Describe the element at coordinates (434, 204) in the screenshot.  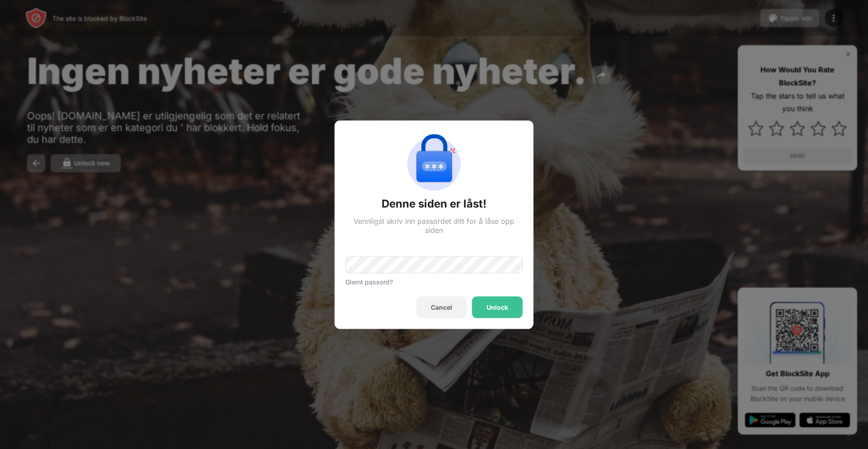
I see `div: Denne siden er låst!` at that location.